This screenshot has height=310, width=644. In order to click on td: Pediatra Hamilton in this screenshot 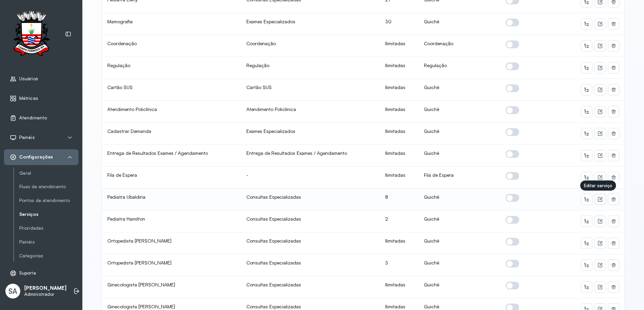, I will do `click(171, 221)`.